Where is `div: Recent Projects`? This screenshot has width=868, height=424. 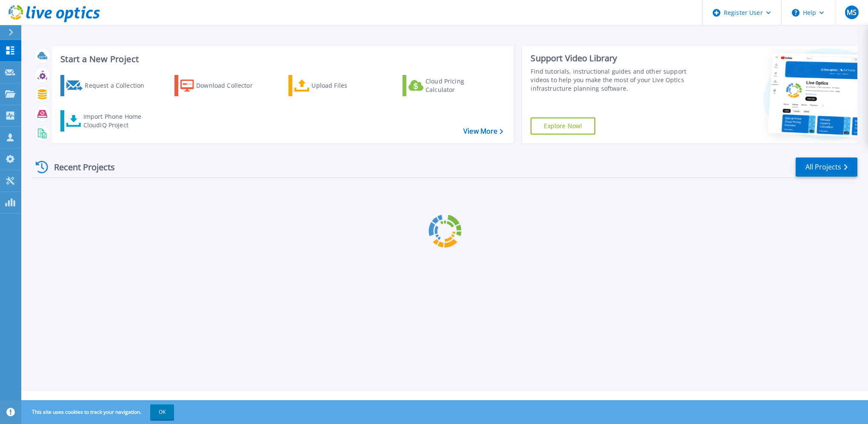 div: Recent Projects is located at coordinates (79, 166).